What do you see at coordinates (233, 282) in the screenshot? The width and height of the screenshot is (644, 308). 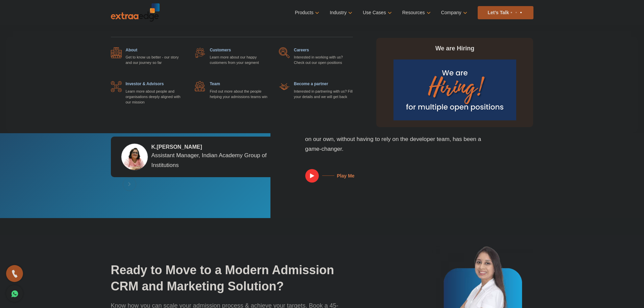 I see `h2: Ready to Move to a Modern Admission CRM and Marketing Solution?` at bounding box center [233, 282].